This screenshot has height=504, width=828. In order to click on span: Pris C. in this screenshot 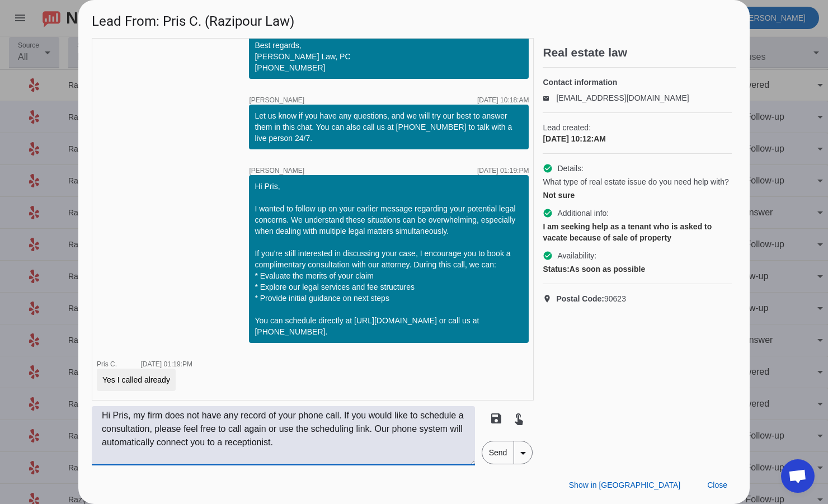, I will do `click(107, 364)`.